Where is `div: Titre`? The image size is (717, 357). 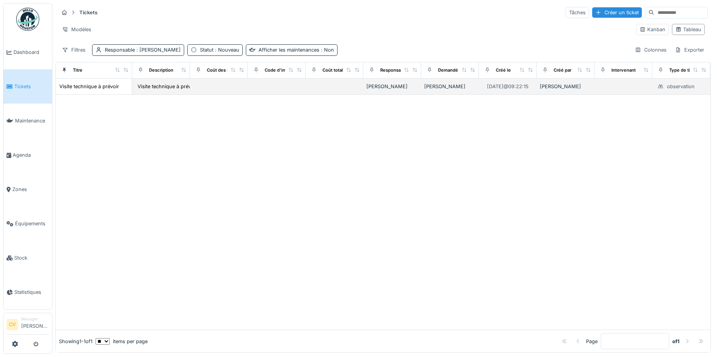 div: Titre is located at coordinates (77, 70).